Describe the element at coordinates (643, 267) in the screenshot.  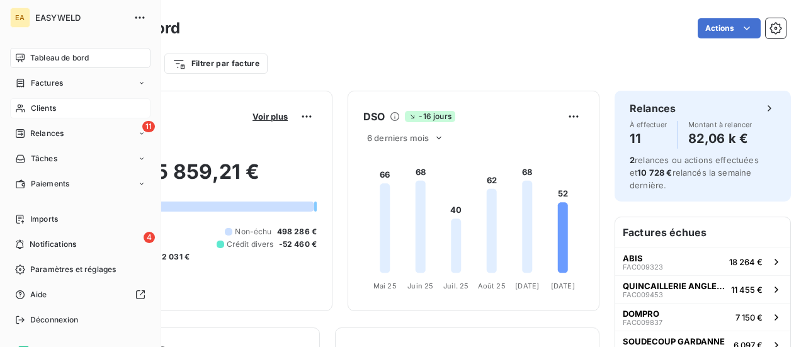
I see `span: FAC009323` at that location.